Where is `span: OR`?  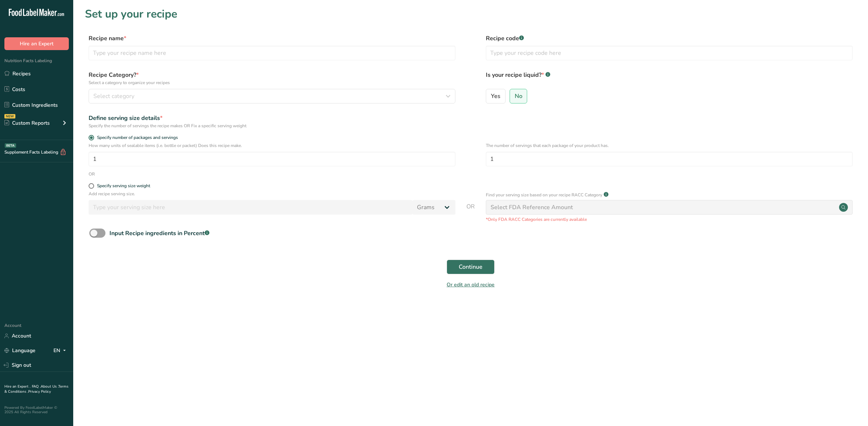
span: OR is located at coordinates (470, 212).